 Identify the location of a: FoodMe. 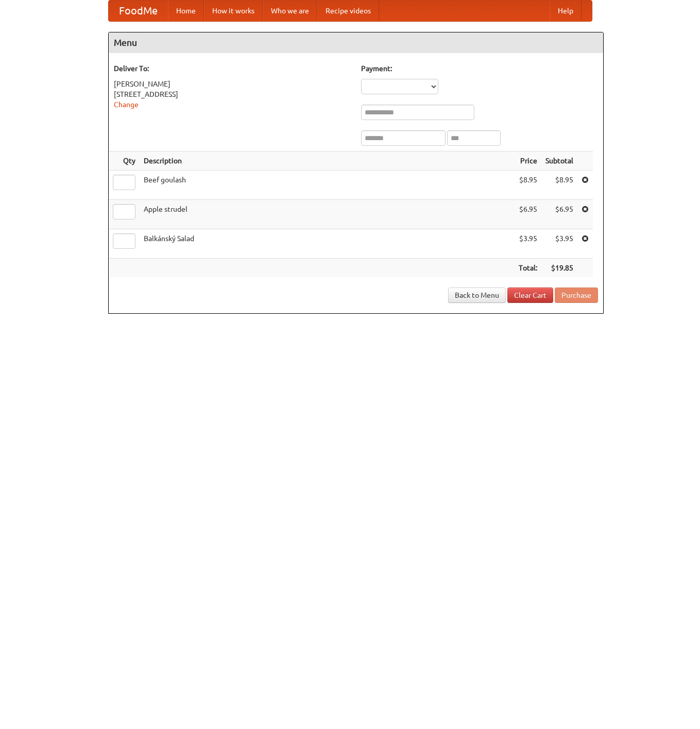
(138, 10).